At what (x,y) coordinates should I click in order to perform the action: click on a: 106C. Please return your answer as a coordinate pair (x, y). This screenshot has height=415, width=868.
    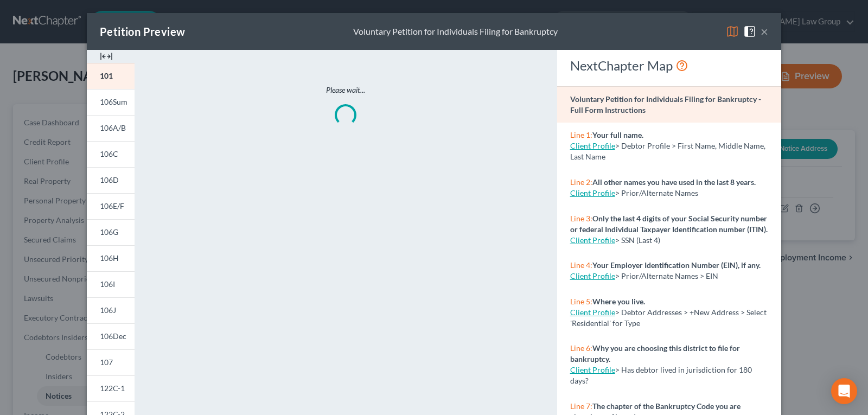
    Looking at the image, I should click on (110, 154).